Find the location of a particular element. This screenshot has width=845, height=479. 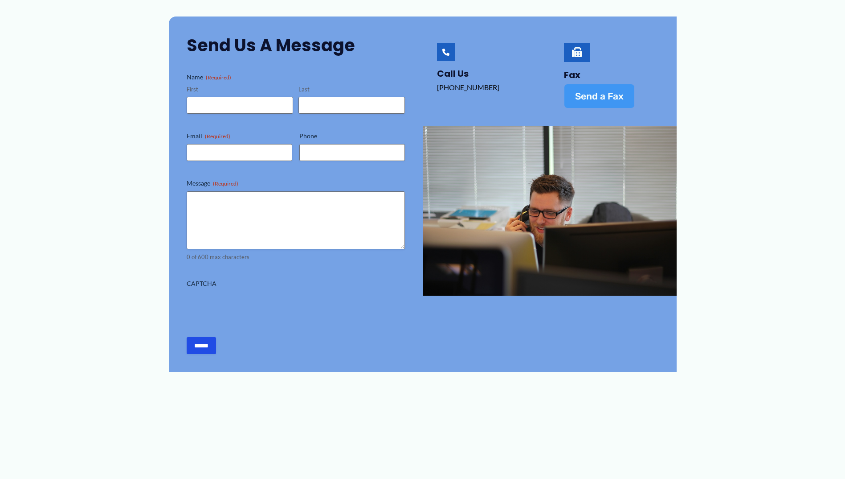

label: CAPTCHA is located at coordinates (296, 283).